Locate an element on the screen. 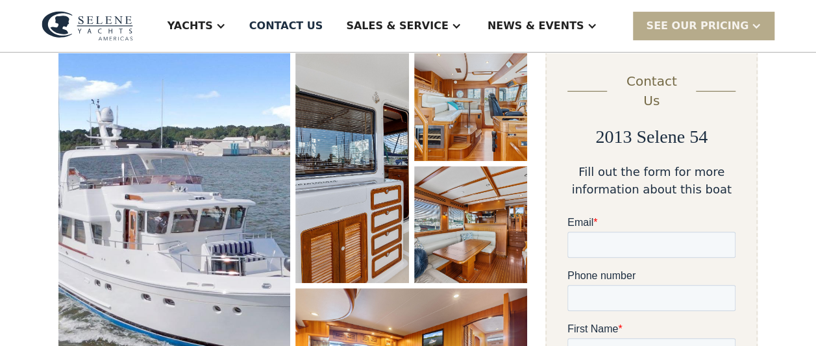  img: logo is located at coordinates (87, 26).